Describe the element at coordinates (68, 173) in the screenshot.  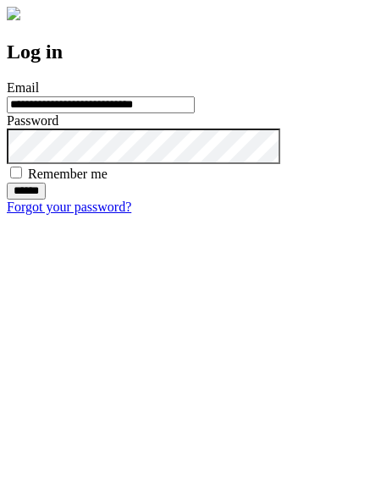
I see `label: Remember me` at that location.